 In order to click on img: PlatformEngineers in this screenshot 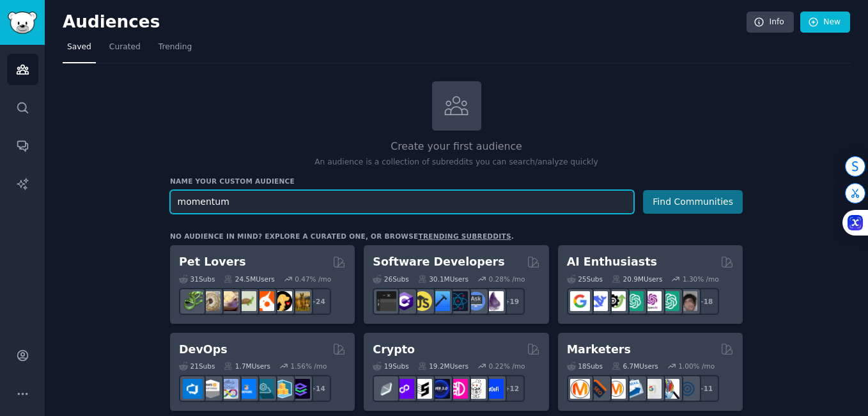, I will do `click(300, 388)`.